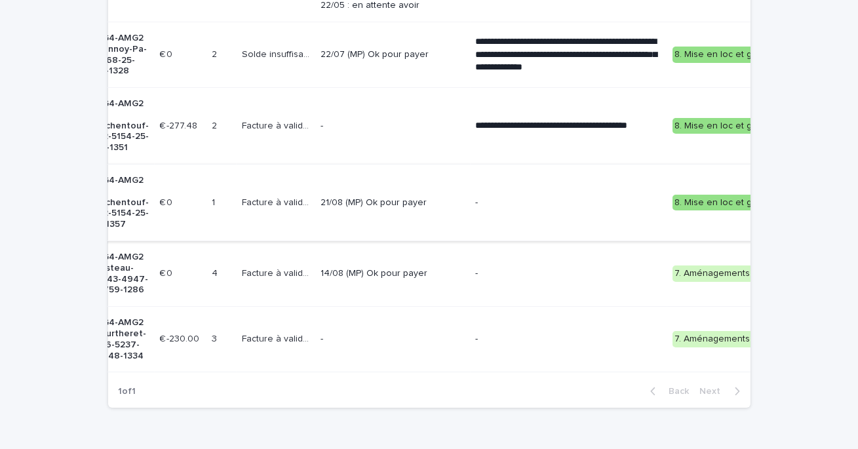 This screenshot has width=858, height=449. What do you see at coordinates (393, 203) in the screenshot?
I see `p: 21/08 (MP) Ok pour payer` at bounding box center [393, 203].